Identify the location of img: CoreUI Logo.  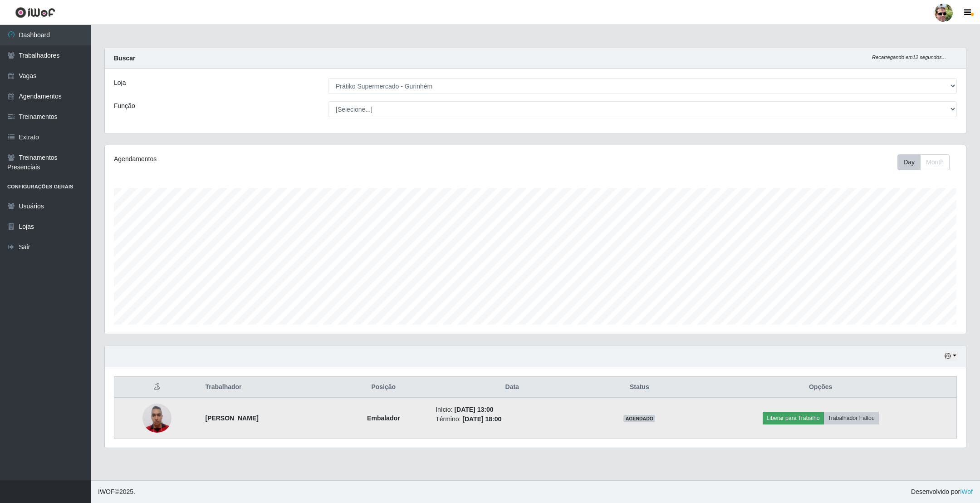
(35, 12).